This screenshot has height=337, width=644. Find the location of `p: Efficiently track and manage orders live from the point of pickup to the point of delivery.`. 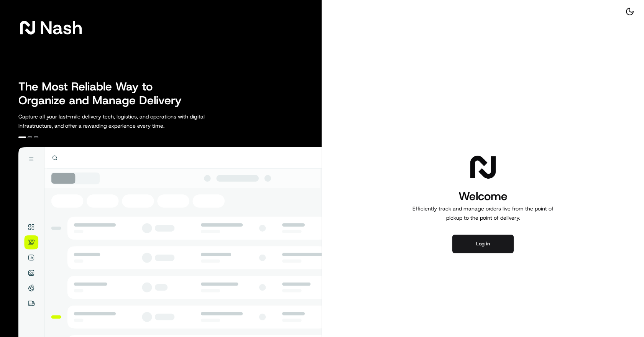

p: Efficiently track and manage orders live from the point of pickup to the point of delivery. is located at coordinates (483, 213).